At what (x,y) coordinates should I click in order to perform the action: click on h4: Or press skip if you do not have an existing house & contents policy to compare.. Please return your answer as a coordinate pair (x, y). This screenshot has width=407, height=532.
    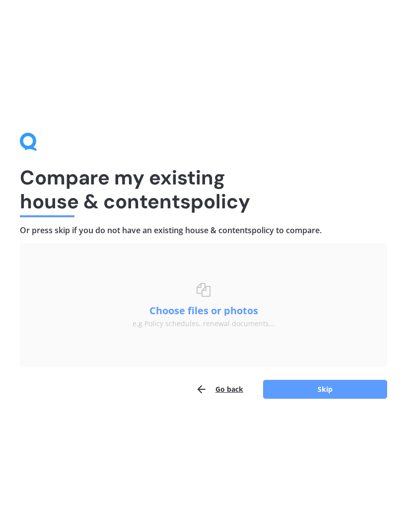
    Looking at the image, I should click on (203, 230).